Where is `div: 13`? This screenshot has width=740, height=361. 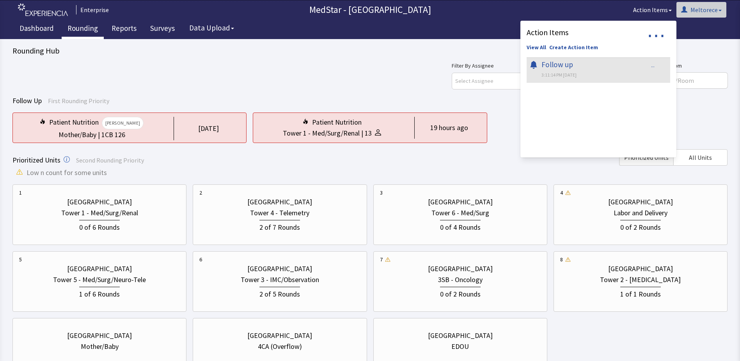 div: 13 is located at coordinates (368, 133).